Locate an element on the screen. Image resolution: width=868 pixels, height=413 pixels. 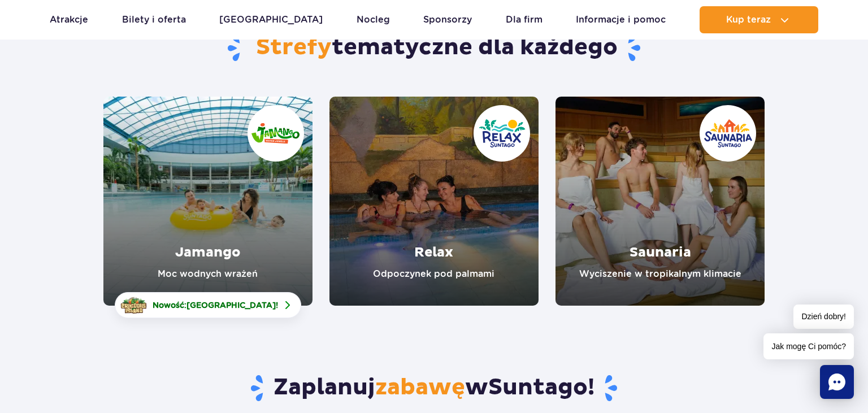
h1: tematyczne dla każdego is located at coordinates (434, 48).